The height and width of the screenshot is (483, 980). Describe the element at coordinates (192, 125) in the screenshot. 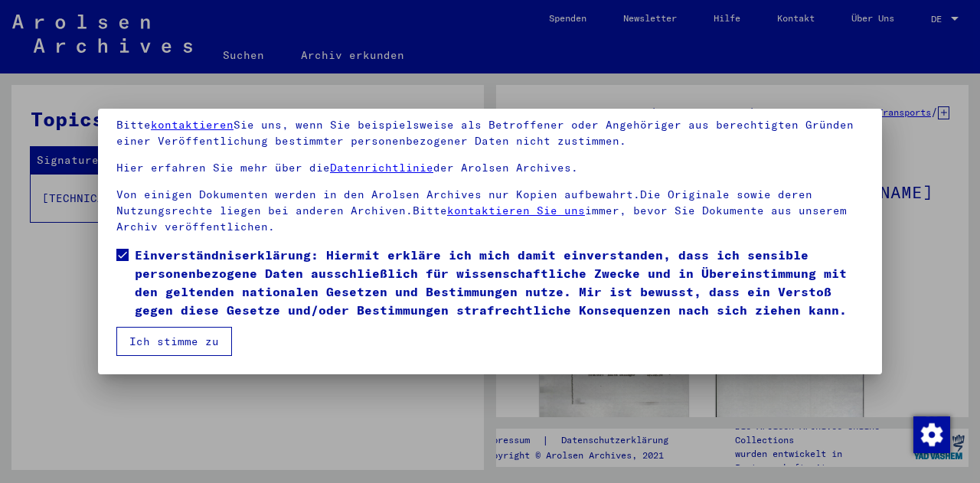

I see `a: kontaktieren` at that location.